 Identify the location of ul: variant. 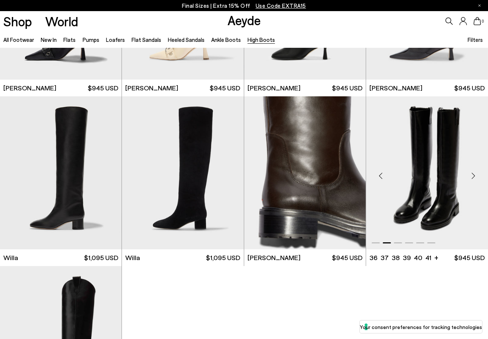
(399, 257).